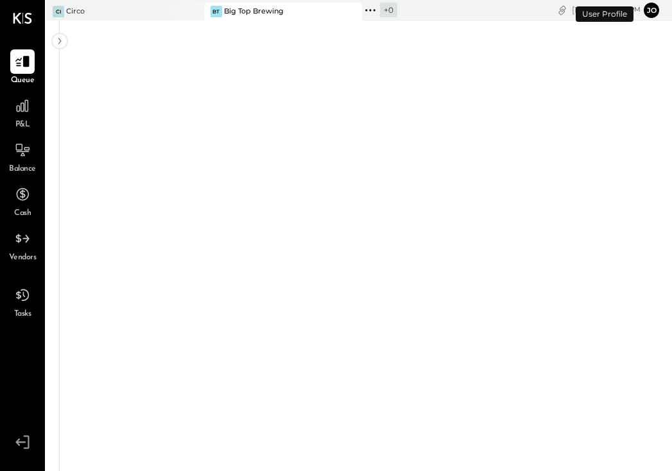 This screenshot has width=672, height=471. What do you see at coordinates (75, 12) in the screenshot?
I see `div: Circo` at bounding box center [75, 12].